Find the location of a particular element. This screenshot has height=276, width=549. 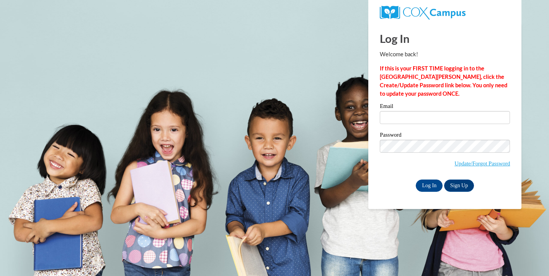

a: Update/Forgot Password is located at coordinates (482, 164).